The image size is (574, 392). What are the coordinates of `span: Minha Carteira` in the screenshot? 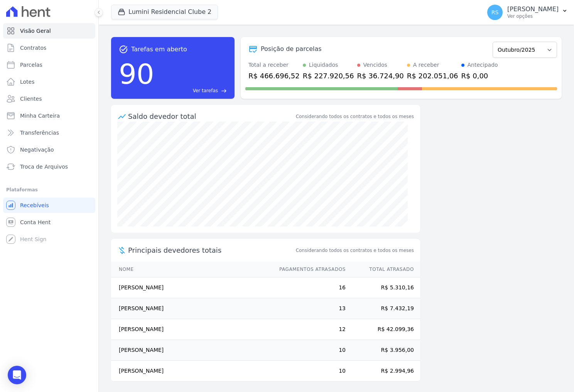 It's located at (40, 116).